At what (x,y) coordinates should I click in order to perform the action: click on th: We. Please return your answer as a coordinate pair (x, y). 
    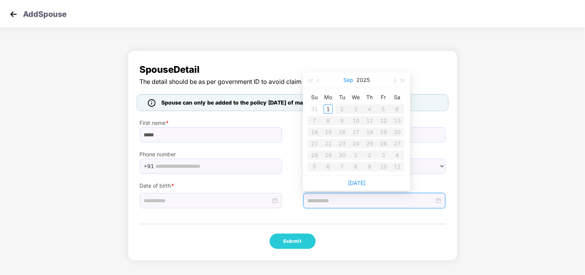
    Looking at the image, I should click on (356, 97).